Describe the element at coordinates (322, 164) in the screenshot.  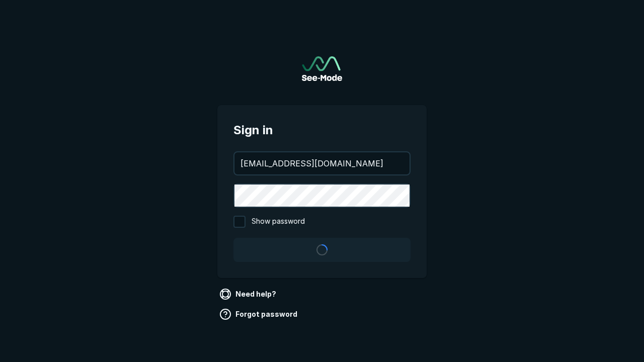
I see `input: your@email.com` at that location.